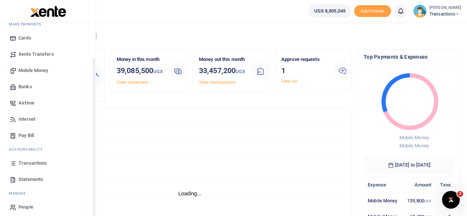 The height and width of the screenshot is (216, 467). Describe the element at coordinates (140, 59) in the screenshot. I see `p: Money in this month` at that location.